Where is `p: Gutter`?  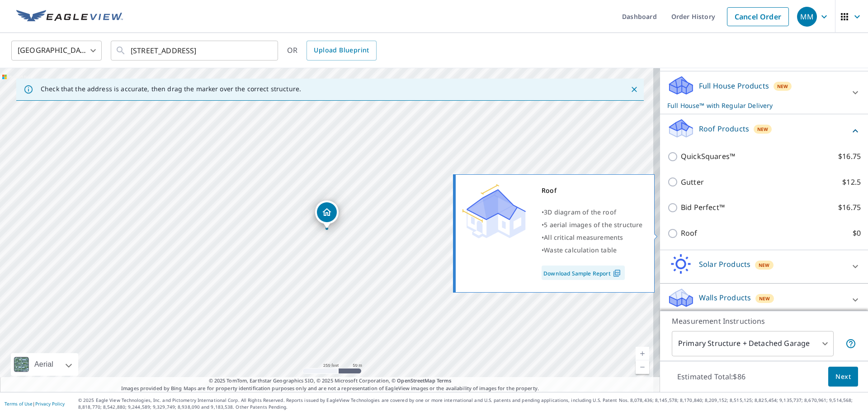 p: Gutter is located at coordinates (692, 182).